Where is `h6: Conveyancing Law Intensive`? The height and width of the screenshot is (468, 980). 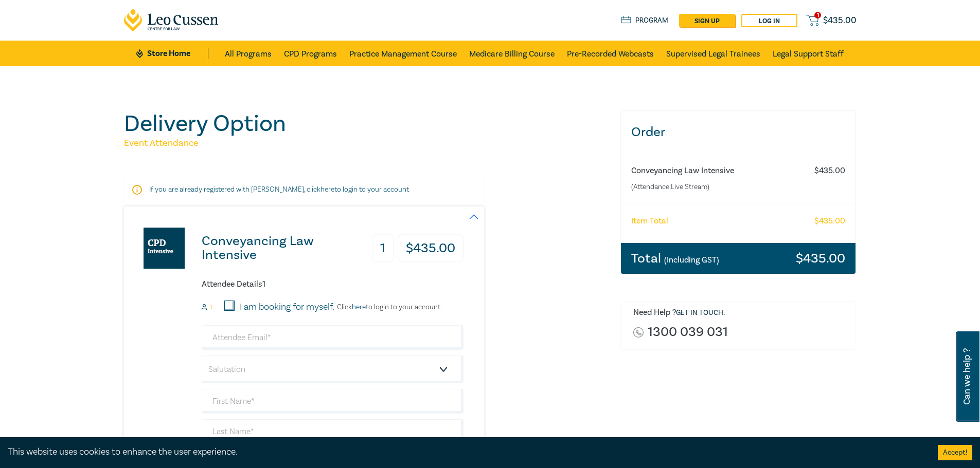 h6: Conveyancing Law Intensive is located at coordinates (718, 171).